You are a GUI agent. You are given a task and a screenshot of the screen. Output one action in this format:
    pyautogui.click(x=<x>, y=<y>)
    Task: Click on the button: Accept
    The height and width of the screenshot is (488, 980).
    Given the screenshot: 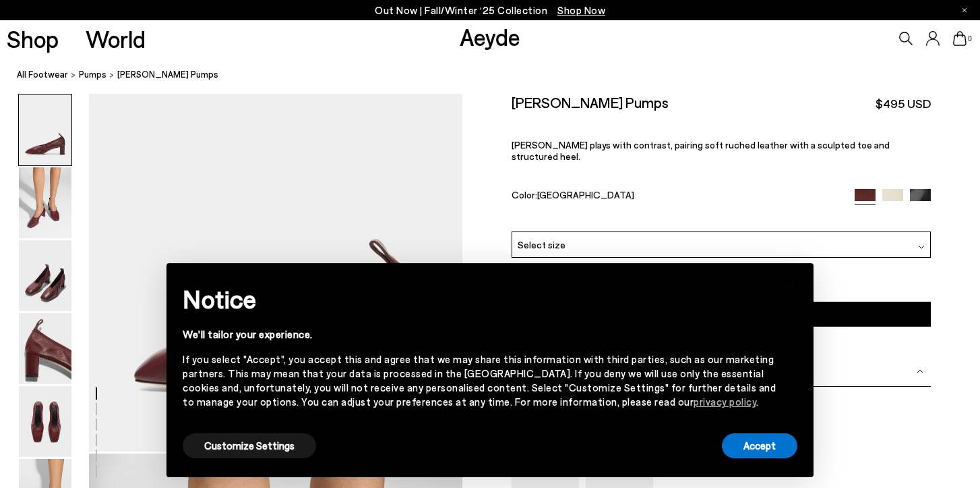 What is the action you would take?
    pyautogui.click(x=760, y=445)
    